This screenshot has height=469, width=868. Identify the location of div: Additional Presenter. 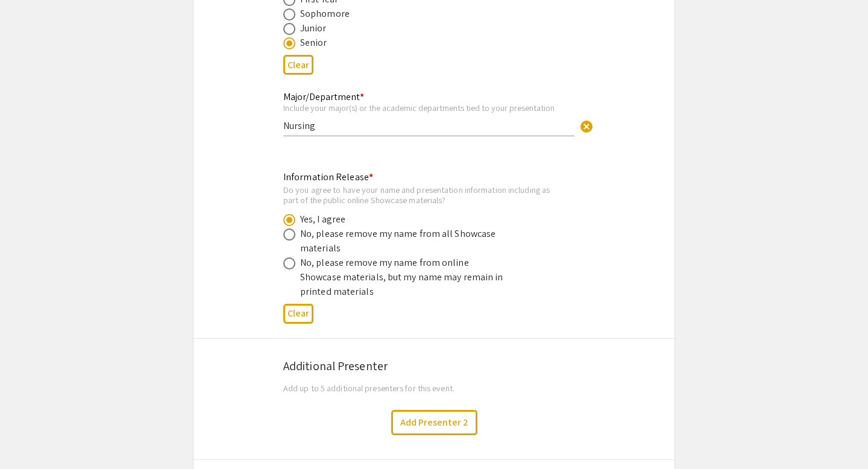
(434, 366).